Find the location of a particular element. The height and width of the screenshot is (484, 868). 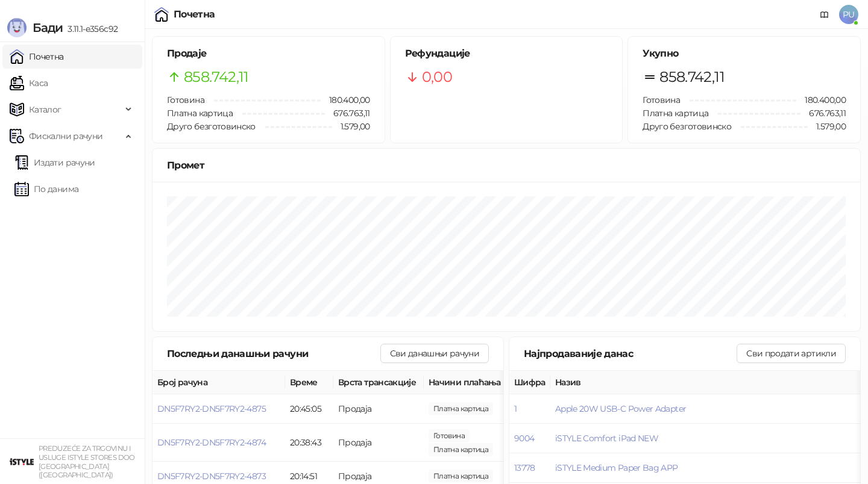

img: 64x64-companyLogo-77b92cf4-9946-4f36-9751-bf7bb5fd2c7d.png is located at coordinates (22, 462).